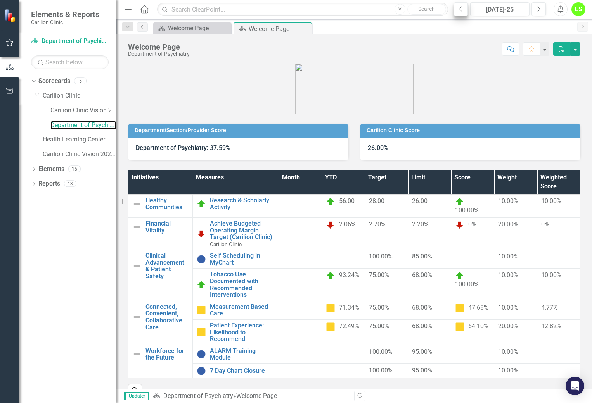 This screenshot has height=403, width=592. What do you see at coordinates (79, 96) in the screenshot?
I see `a: Carilion Clinic` at bounding box center [79, 96].